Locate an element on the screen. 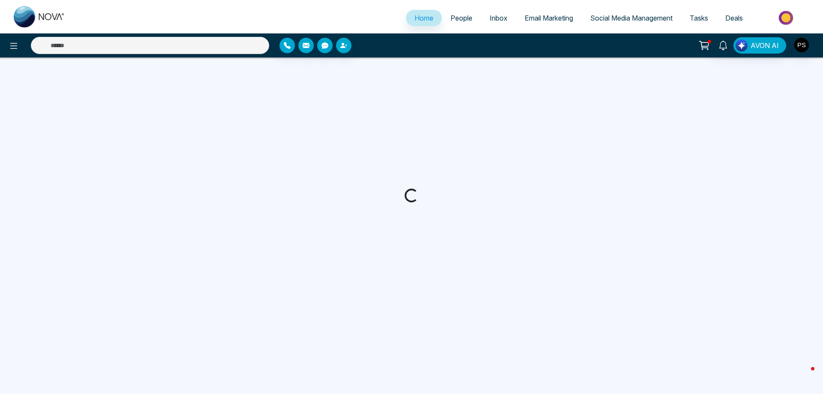  span: Home is located at coordinates (424, 18).